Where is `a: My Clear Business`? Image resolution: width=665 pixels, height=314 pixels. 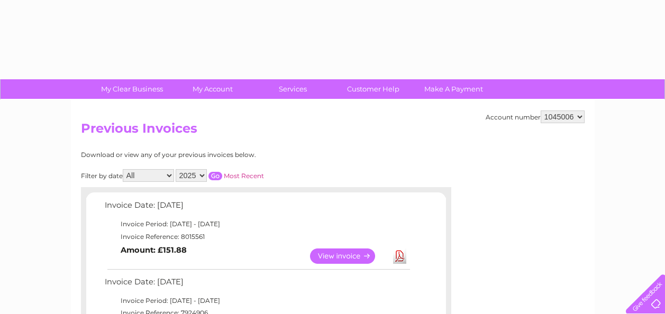 a: My Clear Business is located at coordinates (132, 89).